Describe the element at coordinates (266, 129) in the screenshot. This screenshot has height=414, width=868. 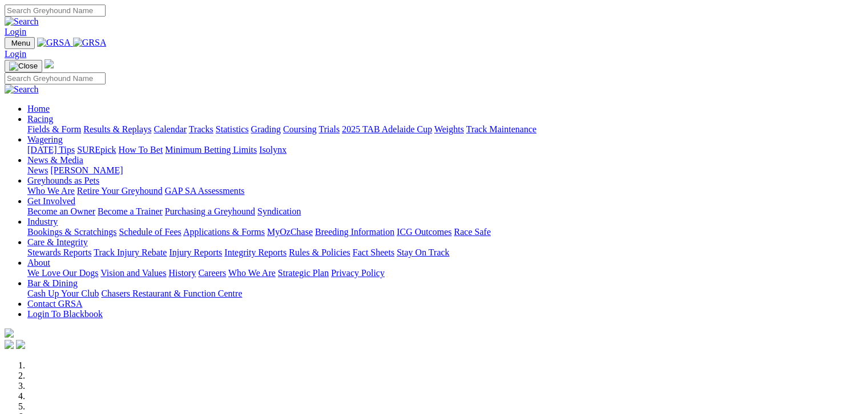
I see `a: Grading` at that location.